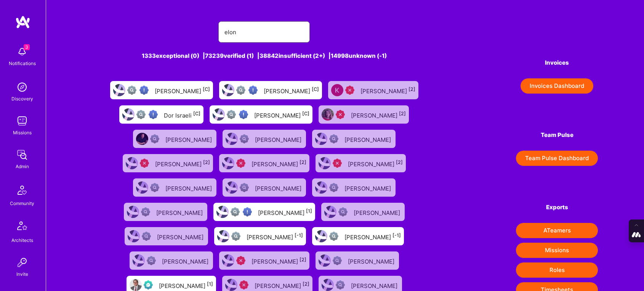  Describe the element at coordinates (557, 231) in the screenshot. I see `button: ATeamers` at that location.